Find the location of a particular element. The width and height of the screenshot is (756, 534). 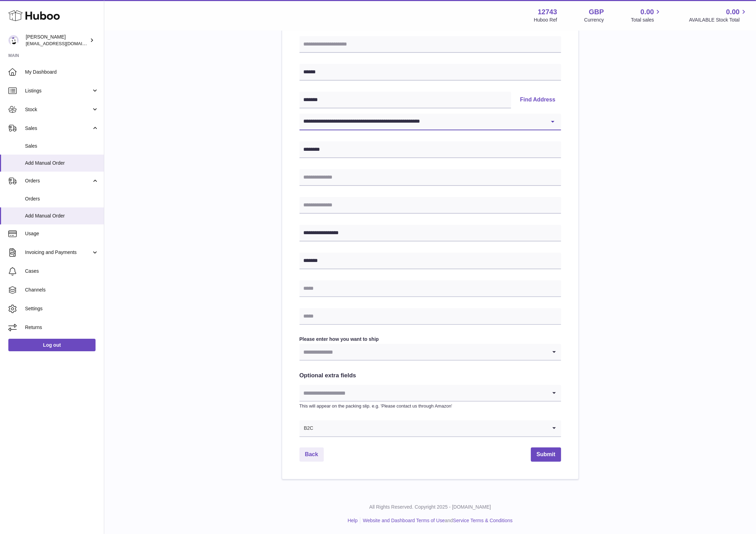

span: My Dashboard is located at coordinates (62, 72).